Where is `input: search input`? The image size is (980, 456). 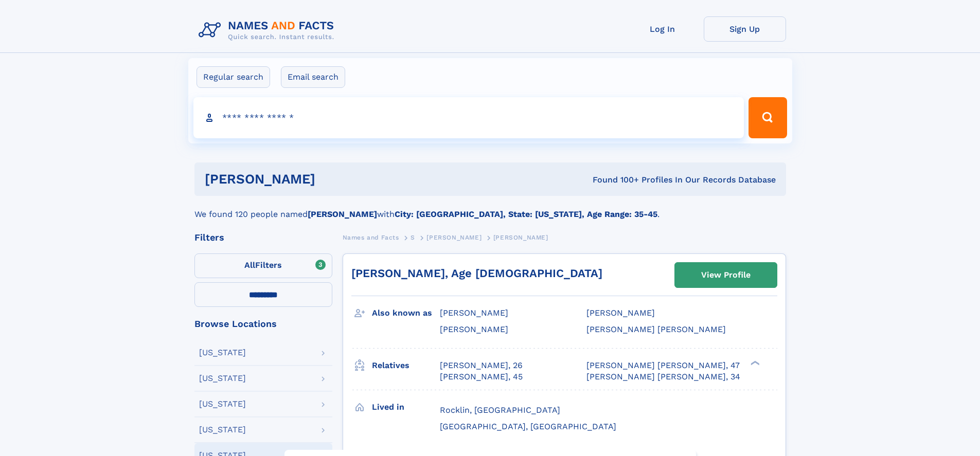 input: search input is located at coordinates (468, 118).